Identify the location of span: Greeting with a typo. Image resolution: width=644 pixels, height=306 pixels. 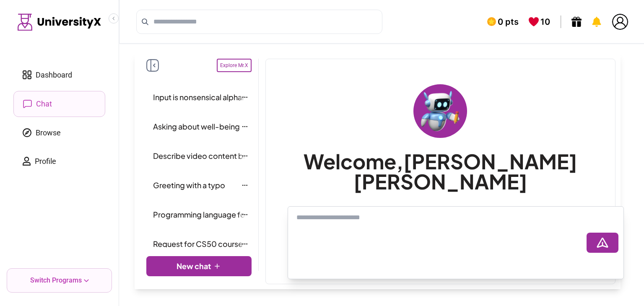
(189, 185).